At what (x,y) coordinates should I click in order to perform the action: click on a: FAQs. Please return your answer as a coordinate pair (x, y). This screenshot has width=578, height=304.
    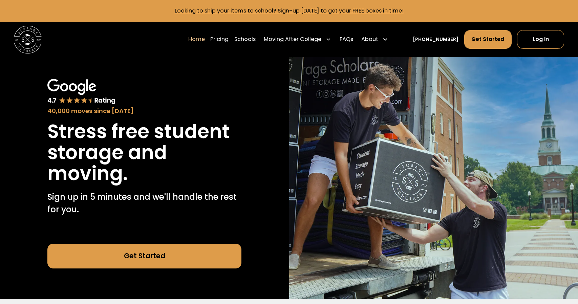
    Looking at the image, I should click on (346, 39).